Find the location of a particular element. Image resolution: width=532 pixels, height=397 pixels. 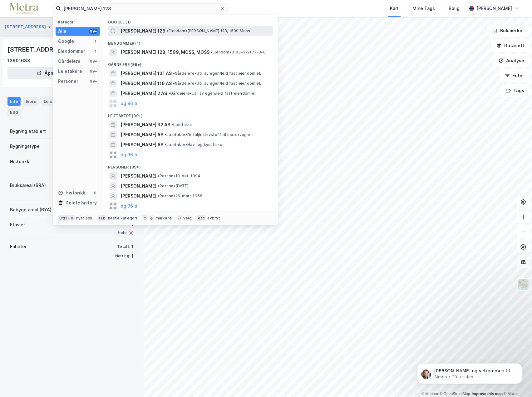

div: Kategori is located at coordinates (79, 22).